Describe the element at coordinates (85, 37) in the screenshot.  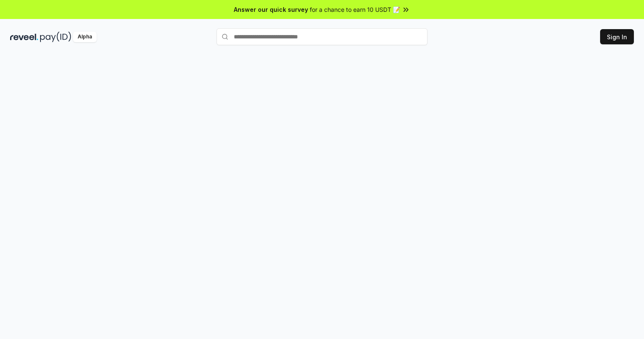
I see `div: Alpha` at that location.